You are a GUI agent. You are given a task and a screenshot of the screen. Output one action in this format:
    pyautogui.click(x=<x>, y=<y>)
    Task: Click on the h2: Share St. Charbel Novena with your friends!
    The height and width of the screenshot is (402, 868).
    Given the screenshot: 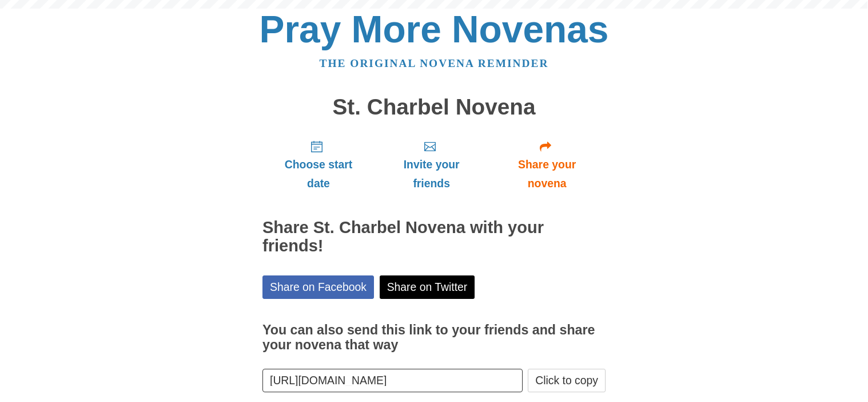 What is the action you would take?
    pyautogui.click(x=434, y=237)
    